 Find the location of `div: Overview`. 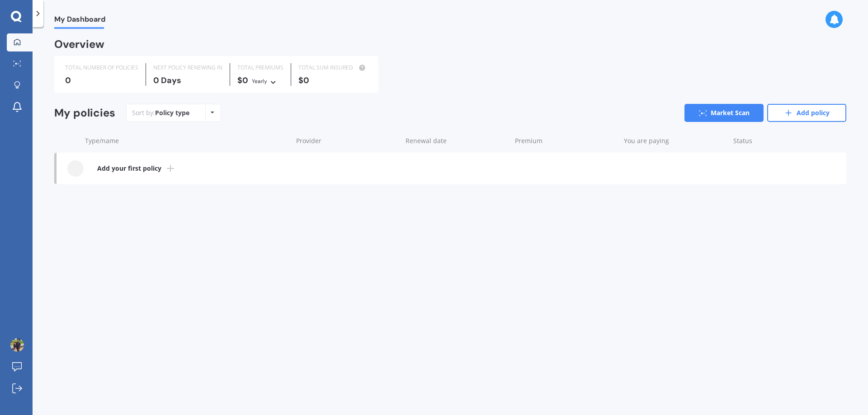

div: Overview is located at coordinates (79, 44).